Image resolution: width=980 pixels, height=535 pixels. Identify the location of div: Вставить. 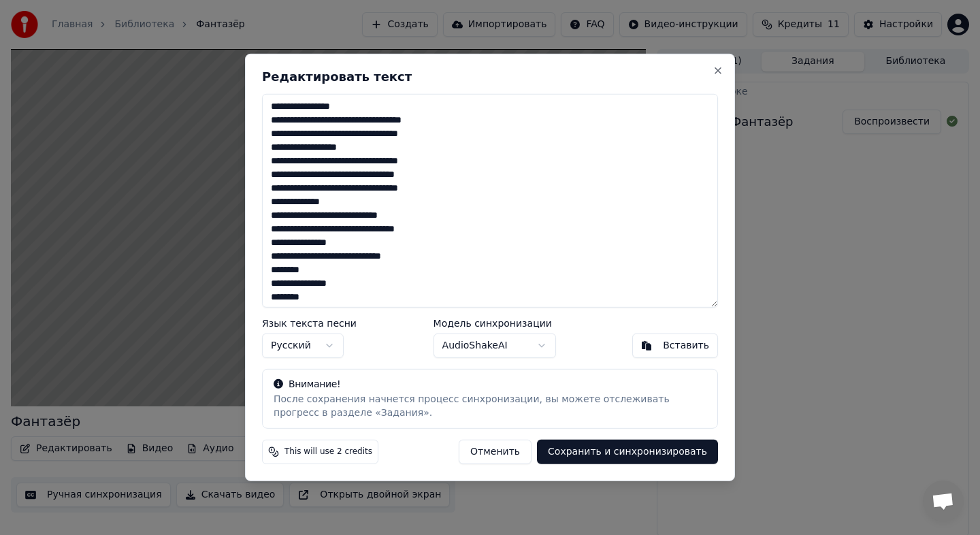
(686, 346).